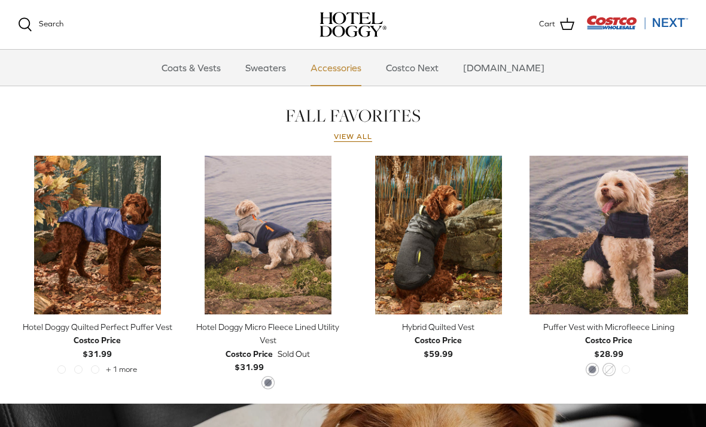 The width and height of the screenshot is (706, 427). I want to click on b: $28.99, so click(609, 345).